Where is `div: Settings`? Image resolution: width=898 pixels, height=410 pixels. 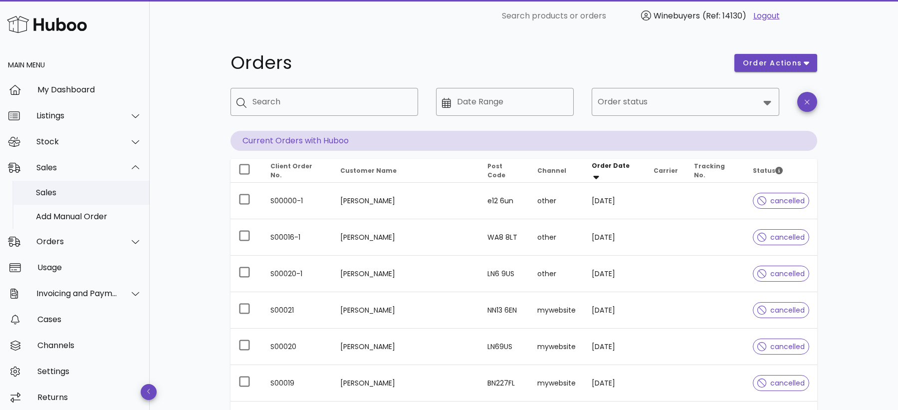
div: Settings is located at coordinates (89, 371).